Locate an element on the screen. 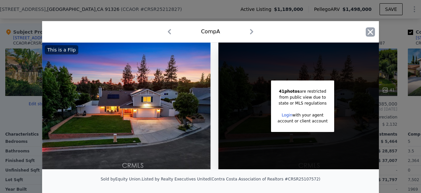 This screenshot has width=421, height=193. a: Login is located at coordinates (287, 115).